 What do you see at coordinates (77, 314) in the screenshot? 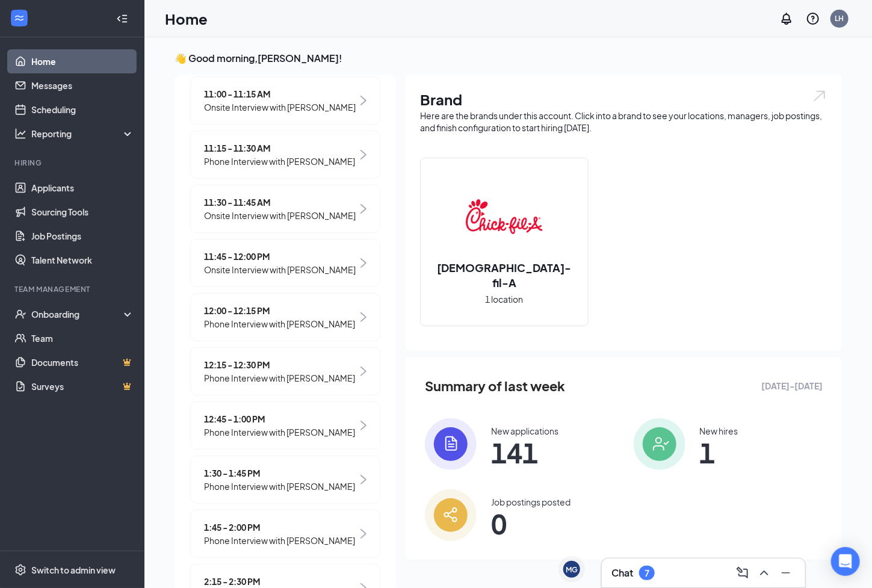
I see `div: Onboarding` at bounding box center [77, 314].